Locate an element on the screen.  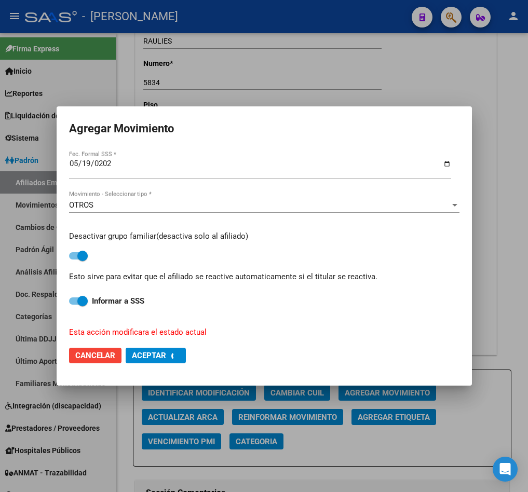
strong: Informar a SSS is located at coordinates (118, 301).